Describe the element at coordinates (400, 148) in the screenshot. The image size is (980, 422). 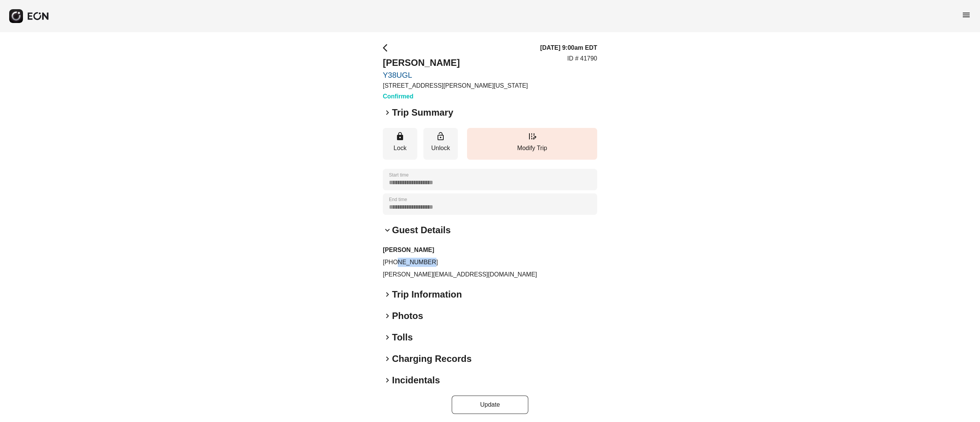
I see `p: Lock` at that location.